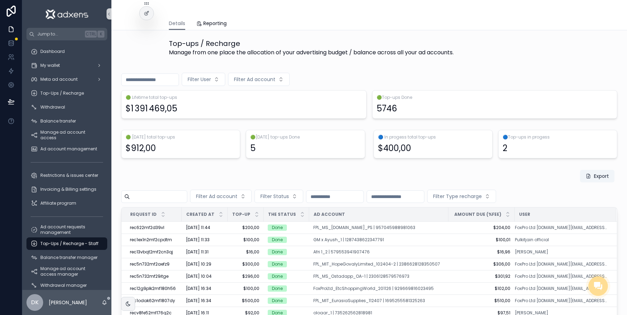 This screenshot has height=315, width=627. Describe the element at coordinates (245, 228) in the screenshot. I see `span: $200,00` at that location.